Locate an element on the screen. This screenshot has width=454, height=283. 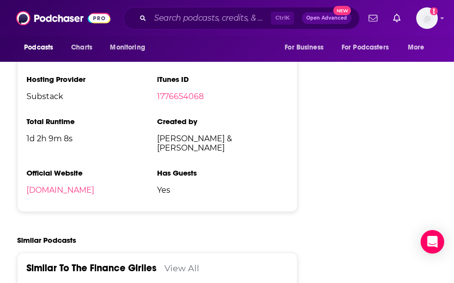
span: Charts is located at coordinates (81, 48).